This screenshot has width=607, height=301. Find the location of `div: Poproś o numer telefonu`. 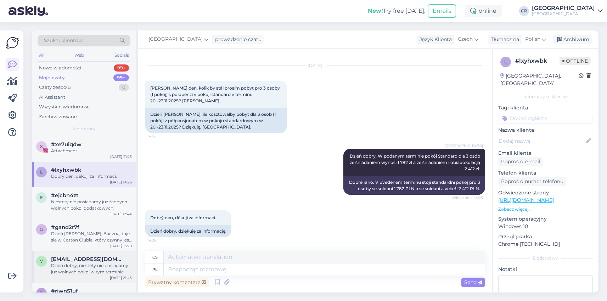

div: Poproś o numer telefonu is located at coordinates (533, 182).